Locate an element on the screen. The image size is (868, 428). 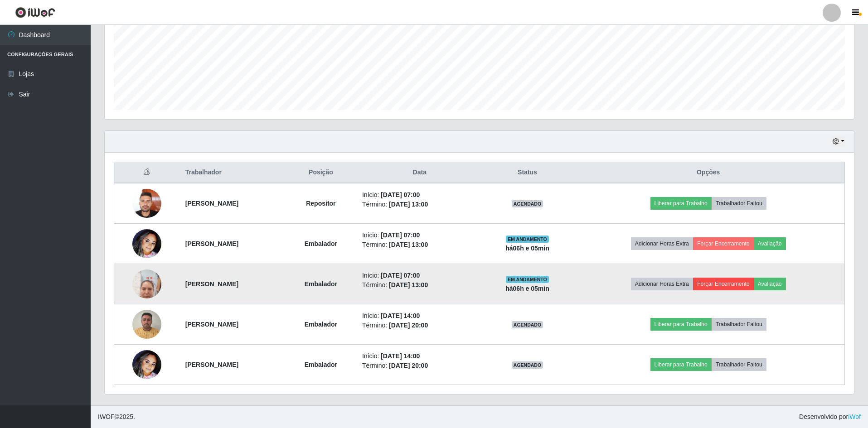
a: iWof is located at coordinates (854, 417).